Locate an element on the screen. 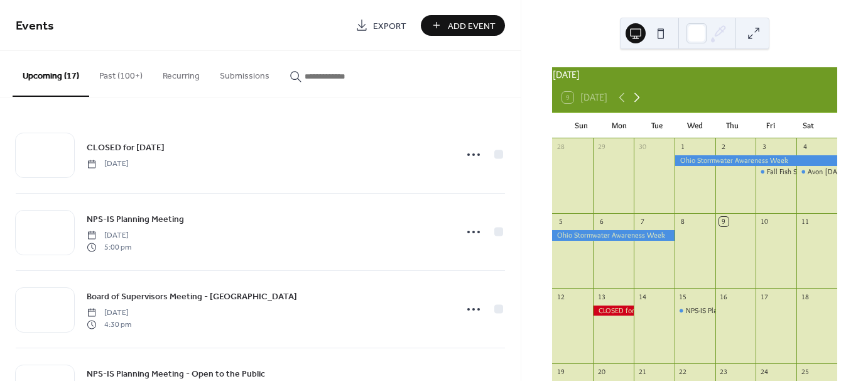  button: Submissions is located at coordinates (244, 73).